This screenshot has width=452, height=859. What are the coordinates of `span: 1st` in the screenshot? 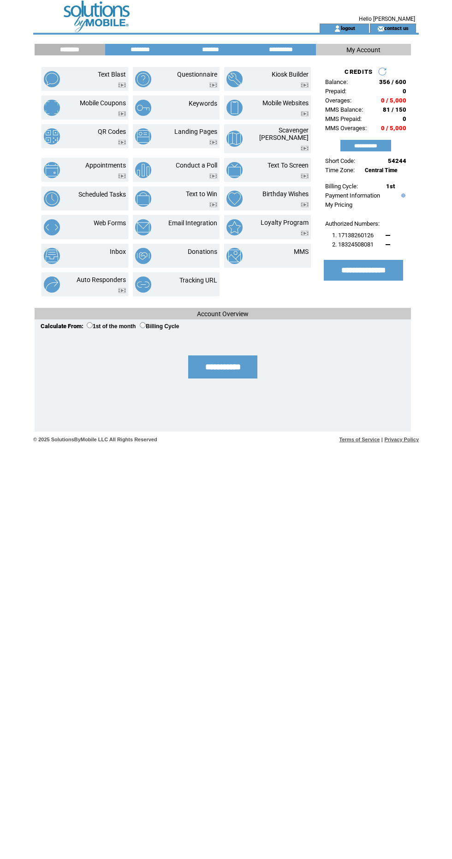 It's located at (391, 186).